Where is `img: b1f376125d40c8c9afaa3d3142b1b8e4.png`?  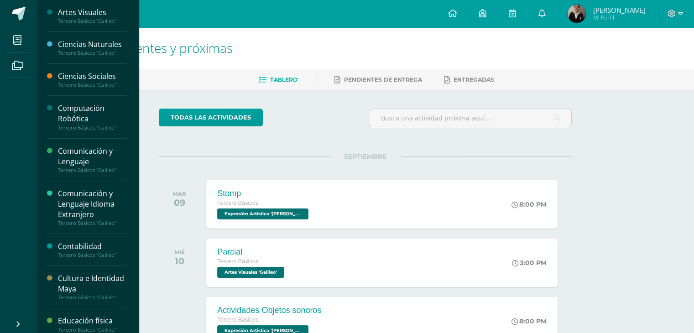
img: b1f376125d40c8c9afaa3d3142b1b8e4.png is located at coordinates (576, 14).